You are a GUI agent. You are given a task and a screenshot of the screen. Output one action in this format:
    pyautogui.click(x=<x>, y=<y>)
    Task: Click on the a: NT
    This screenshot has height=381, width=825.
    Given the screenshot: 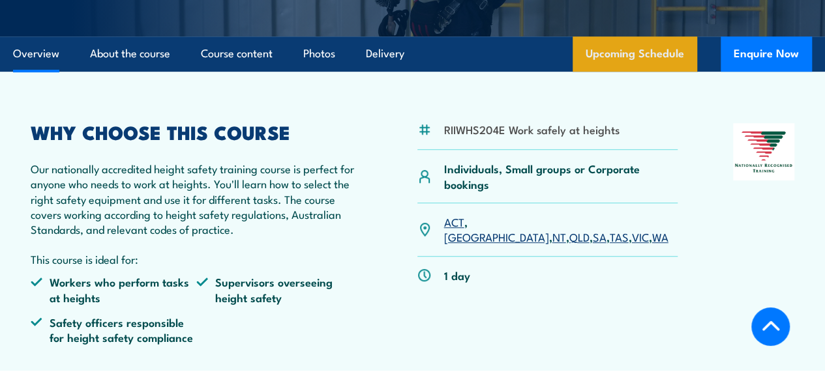 What is the action you would take?
    pyautogui.click(x=559, y=237)
    